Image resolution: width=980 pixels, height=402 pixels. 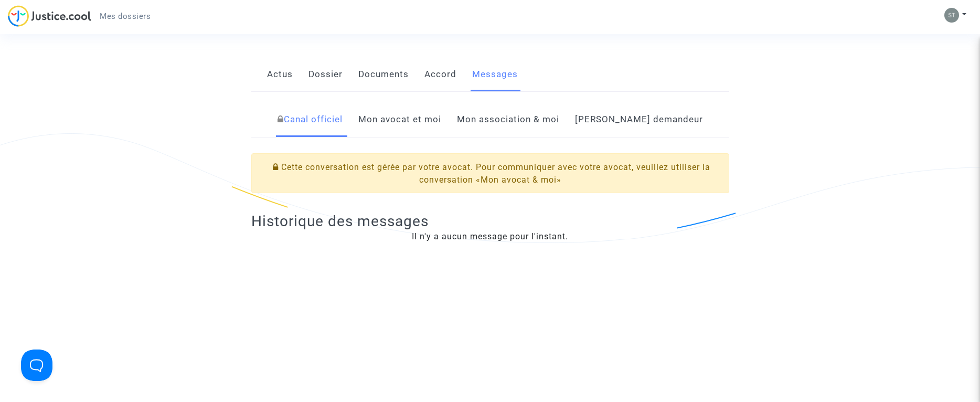 I want to click on div: Il n'y a aucun message pour l'instant., so click(x=490, y=237).